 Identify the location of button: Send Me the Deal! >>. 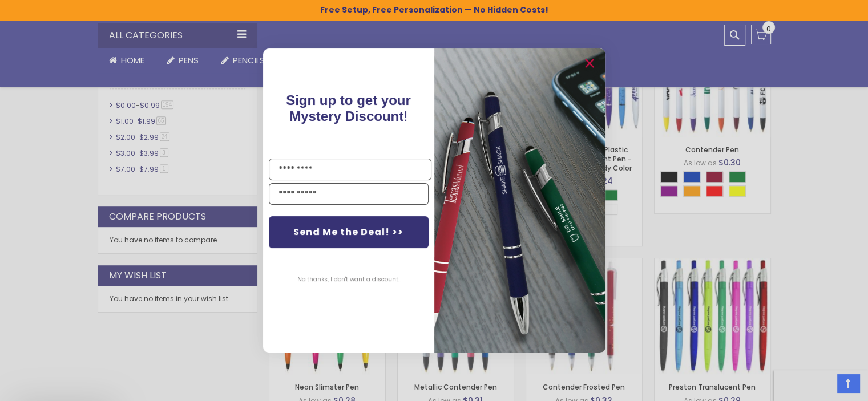
(349, 232).